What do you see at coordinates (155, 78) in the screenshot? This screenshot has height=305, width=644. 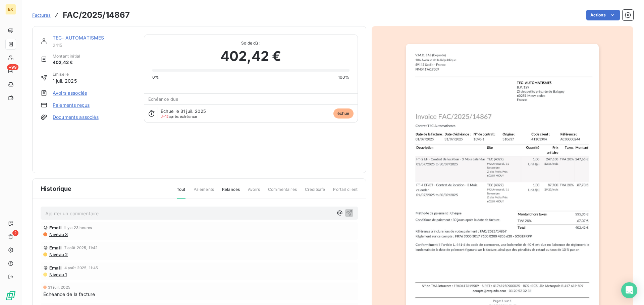 I see `span: 0%` at bounding box center [155, 78].